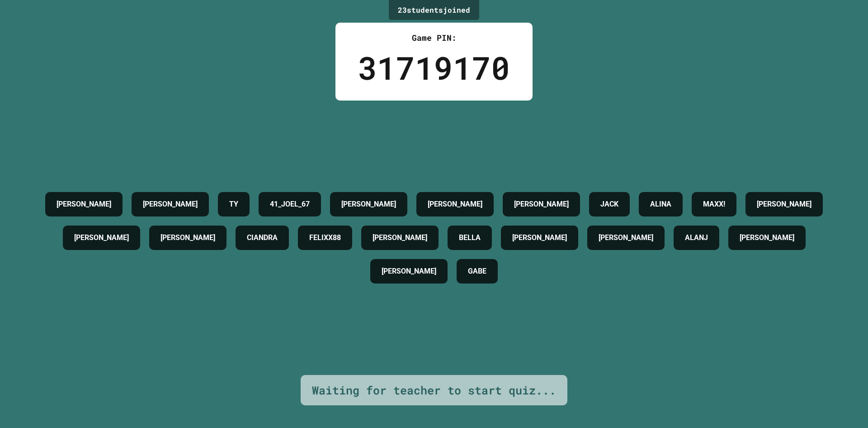 This screenshot has height=428, width=868. What do you see at coordinates (434, 67) in the screenshot?
I see `div: 31719170` at bounding box center [434, 67].